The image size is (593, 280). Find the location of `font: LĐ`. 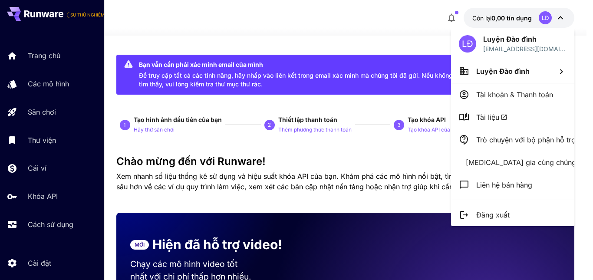

font: LĐ is located at coordinates (467, 44).